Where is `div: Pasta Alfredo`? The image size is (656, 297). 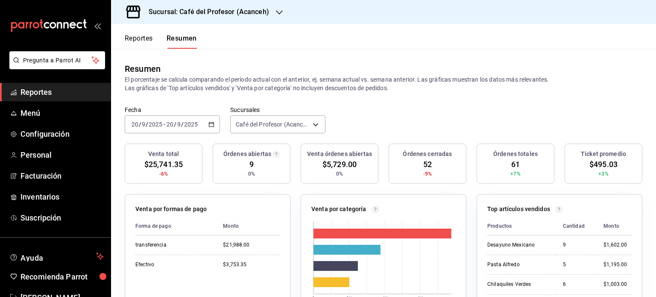
div: Pasta Alfredo is located at coordinates (518, 264).